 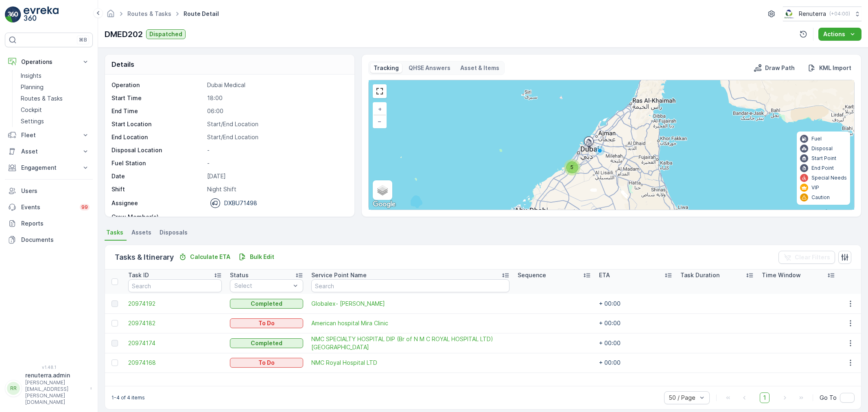 I want to click on a: Events99, so click(x=49, y=207).